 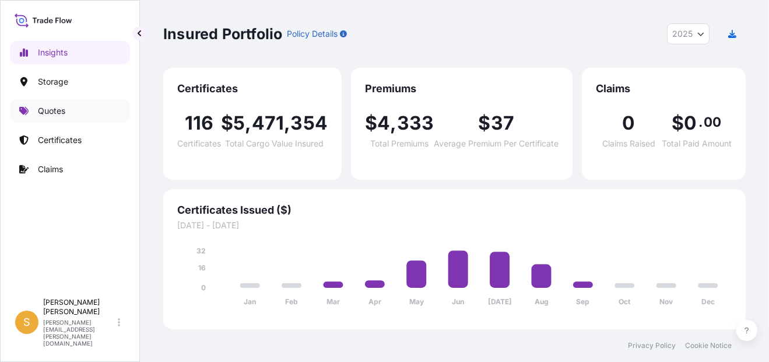 I want to click on span: S, so click(x=27, y=322).